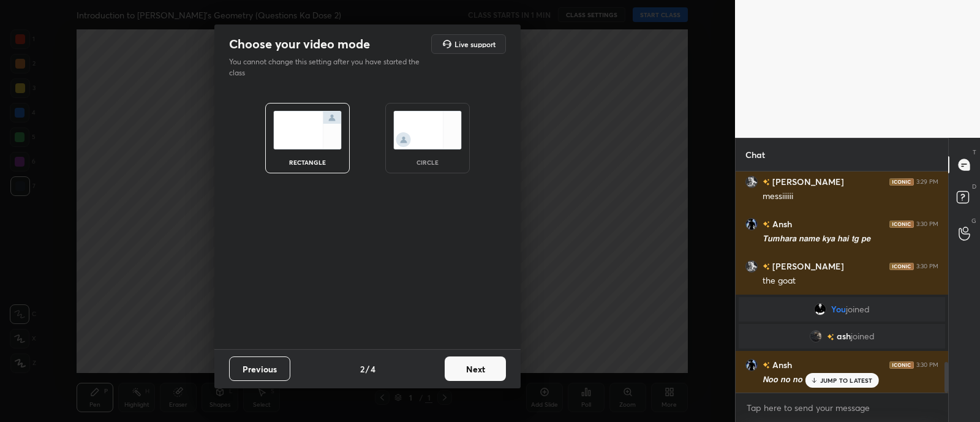 This screenshot has width=980, height=422. What do you see at coordinates (820, 309) in the screenshot?
I see `img: 09eacaca48724f39b2bfd7afae5e8fbc.jpg` at bounding box center [820, 309].